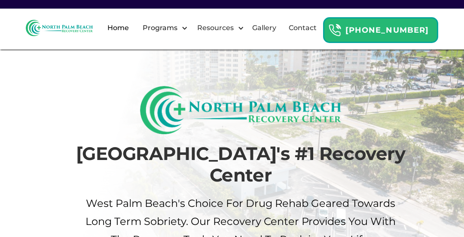  I want to click on a: Gallery, so click(264, 28).